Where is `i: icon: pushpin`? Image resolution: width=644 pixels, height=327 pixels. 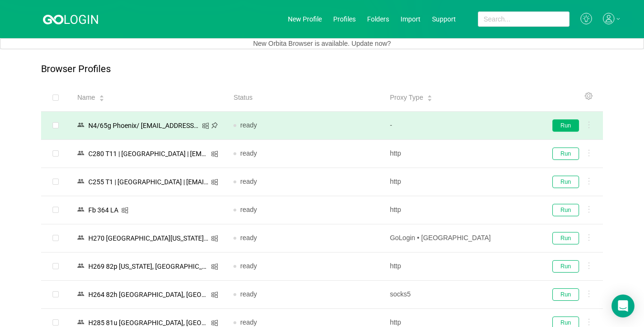
i: icon: pushpin is located at coordinates (214, 125).